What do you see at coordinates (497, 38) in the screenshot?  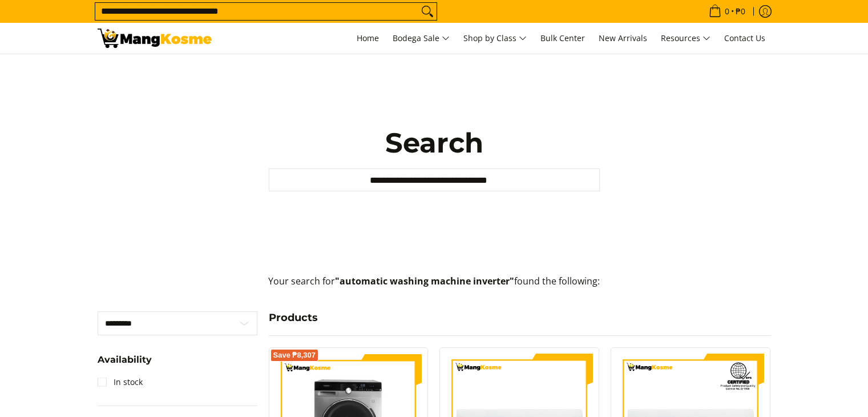 I see `nav: Main Menu` at bounding box center [497, 38].